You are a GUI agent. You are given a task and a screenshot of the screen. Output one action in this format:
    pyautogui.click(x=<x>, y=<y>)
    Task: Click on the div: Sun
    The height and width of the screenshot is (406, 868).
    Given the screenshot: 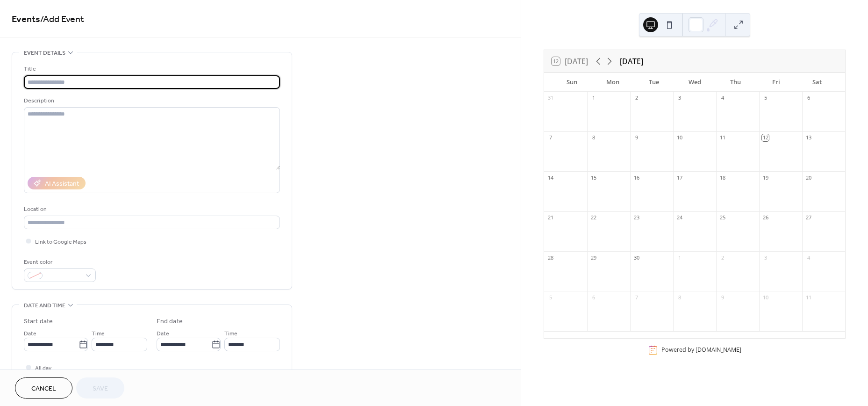 What is the action you would take?
    pyautogui.click(x=572, y=82)
    